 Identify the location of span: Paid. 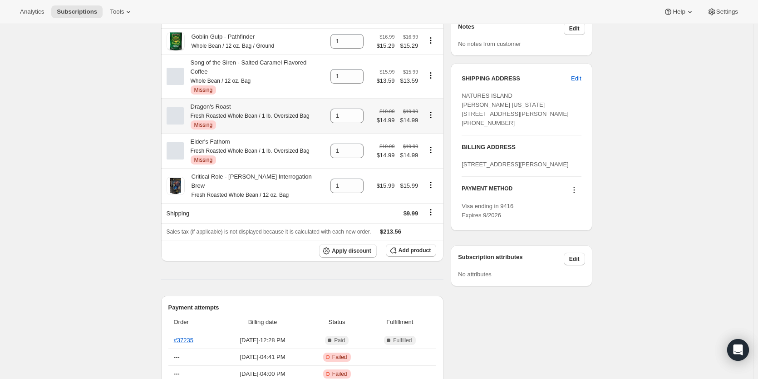
(340, 340).